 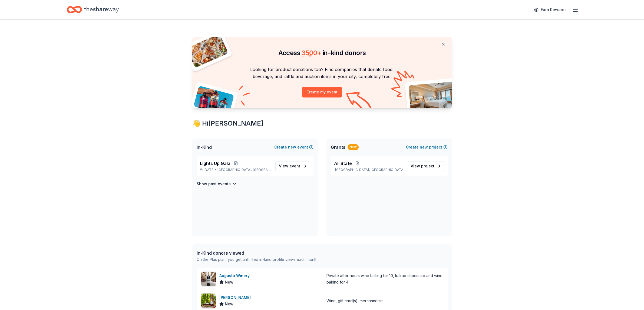 I want to click on div: New, so click(x=353, y=147).